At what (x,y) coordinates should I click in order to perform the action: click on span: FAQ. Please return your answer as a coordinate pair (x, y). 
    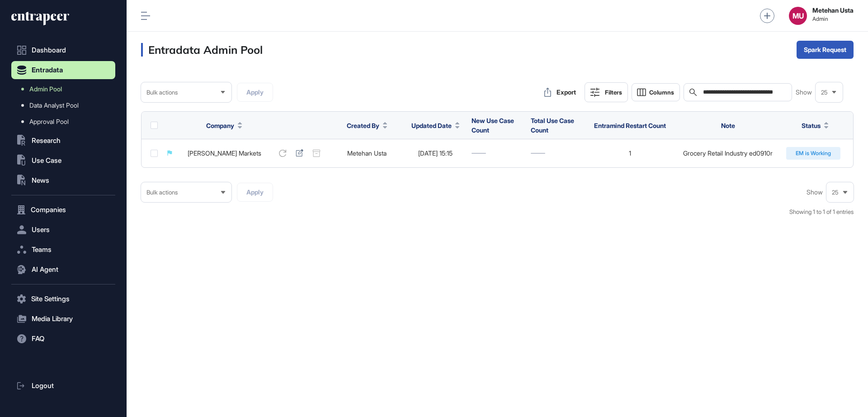
    Looking at the image, I should click on (38, 339).